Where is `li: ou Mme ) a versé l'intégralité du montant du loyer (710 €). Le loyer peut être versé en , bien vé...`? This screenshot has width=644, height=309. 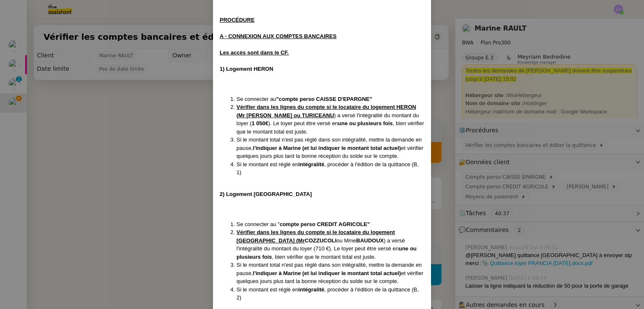
li: ou Mme ) a versé l'intégralité du montant du loyer (710 €). Le loyer peut être versé en , bien vé... is located at coordinates (330, 244).